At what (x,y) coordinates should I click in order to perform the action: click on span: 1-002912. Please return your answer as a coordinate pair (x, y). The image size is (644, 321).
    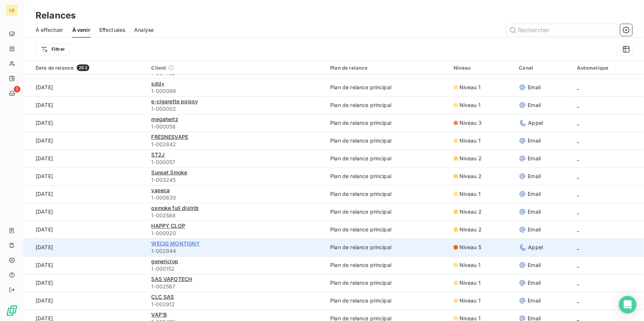
    Looking at the image, I should click on (236, 304).